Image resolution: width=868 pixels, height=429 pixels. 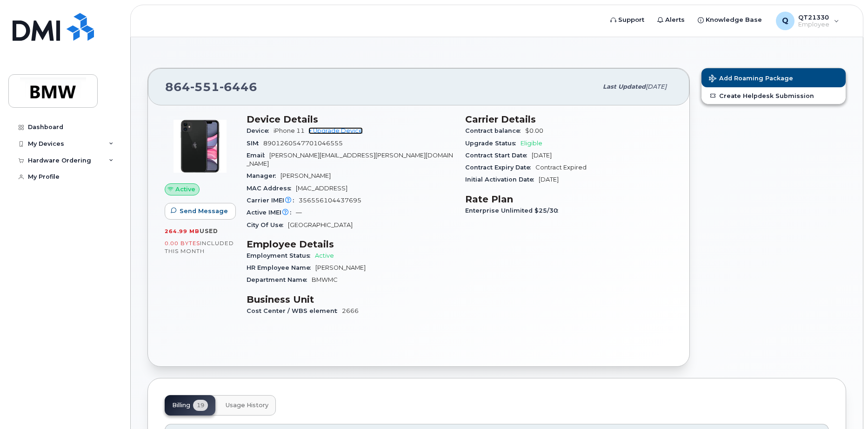 What do you see at coordinates (500, 167) in the screenshot?
I see `span: Contract Expiry Date` at bounding box center [500, 167].